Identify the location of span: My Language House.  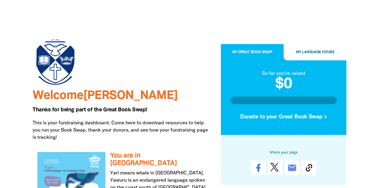
(315, 52).